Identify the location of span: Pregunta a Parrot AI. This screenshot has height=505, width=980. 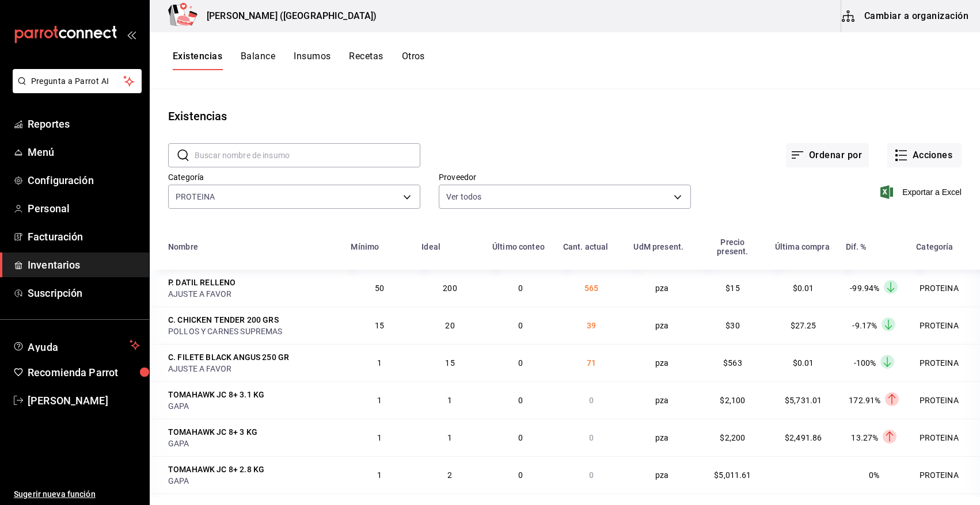
(77, 81).